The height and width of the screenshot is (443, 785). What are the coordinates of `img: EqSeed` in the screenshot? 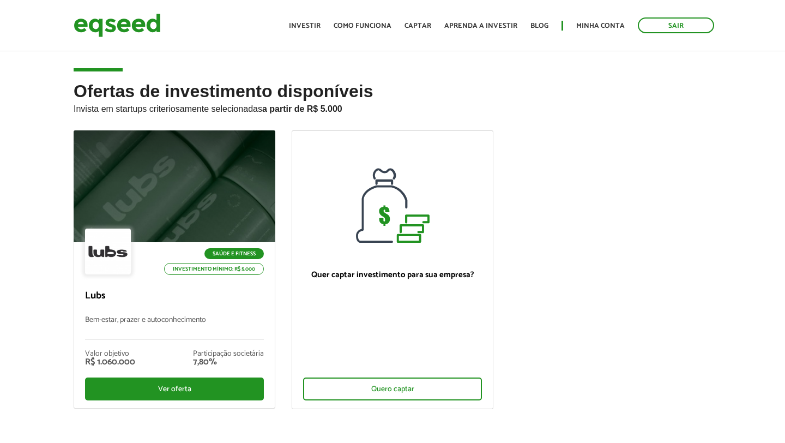 It's located at (117, 25).